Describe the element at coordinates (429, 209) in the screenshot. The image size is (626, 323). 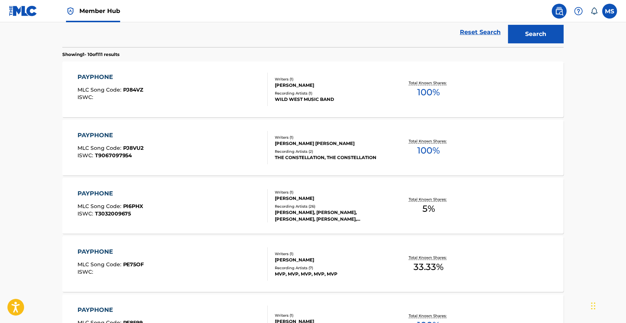
I see `span: 5 %` at that location.